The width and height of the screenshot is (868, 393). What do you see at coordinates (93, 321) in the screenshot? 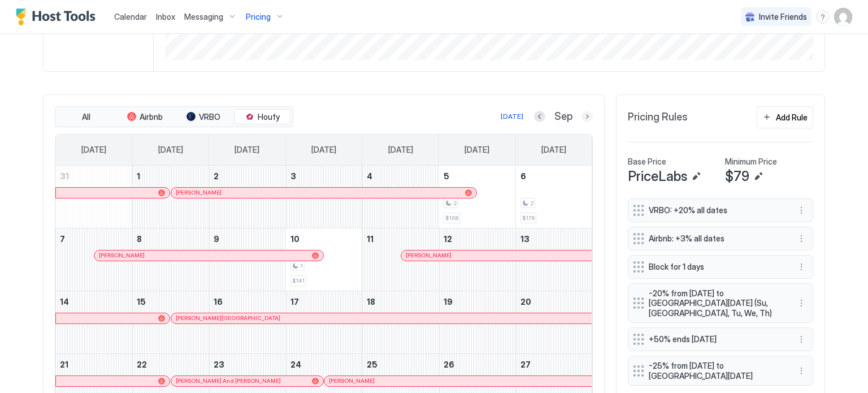
I see `td: September 14, 2025` at bounding box center [93, 321].